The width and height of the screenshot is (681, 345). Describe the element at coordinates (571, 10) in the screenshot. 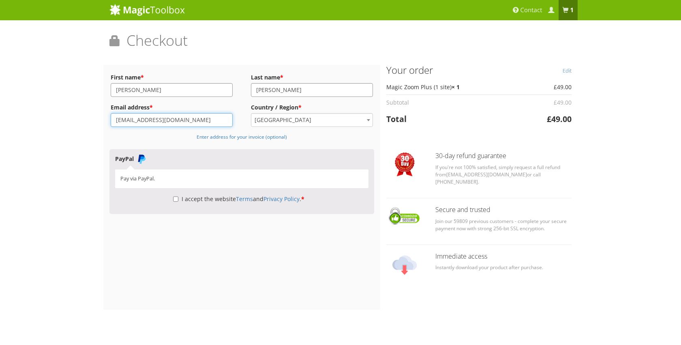

I see `b: 1` at that location.